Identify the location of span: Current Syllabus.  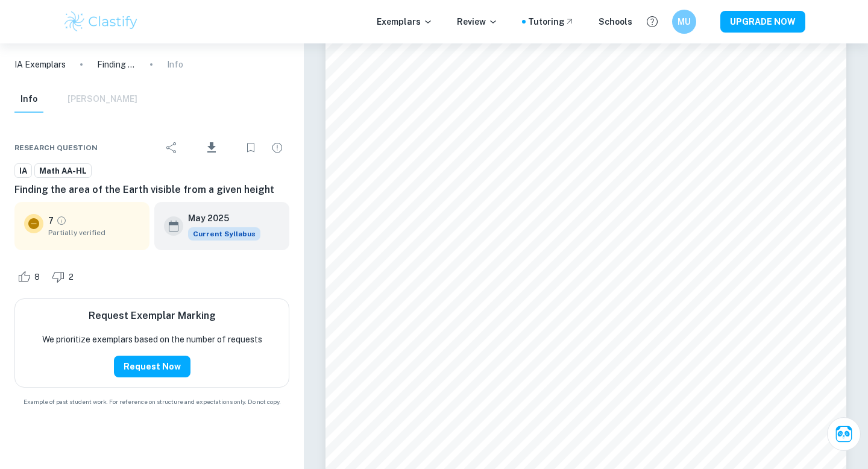
(224, 234).